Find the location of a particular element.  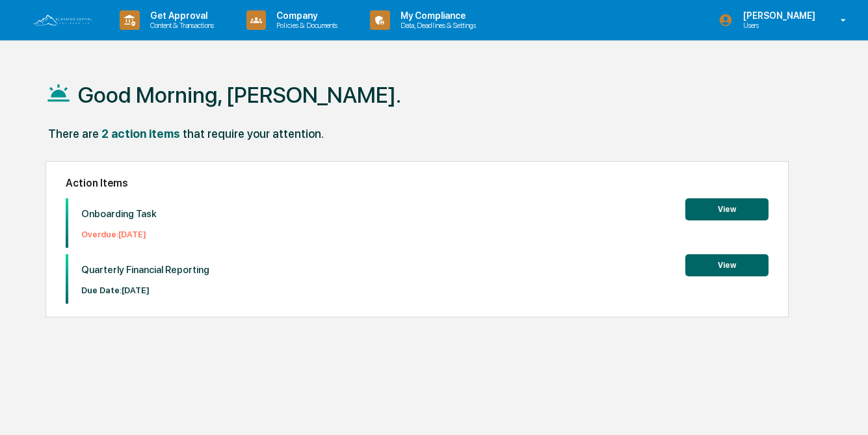

p: My Compliance is located at coordinates (437, 15).